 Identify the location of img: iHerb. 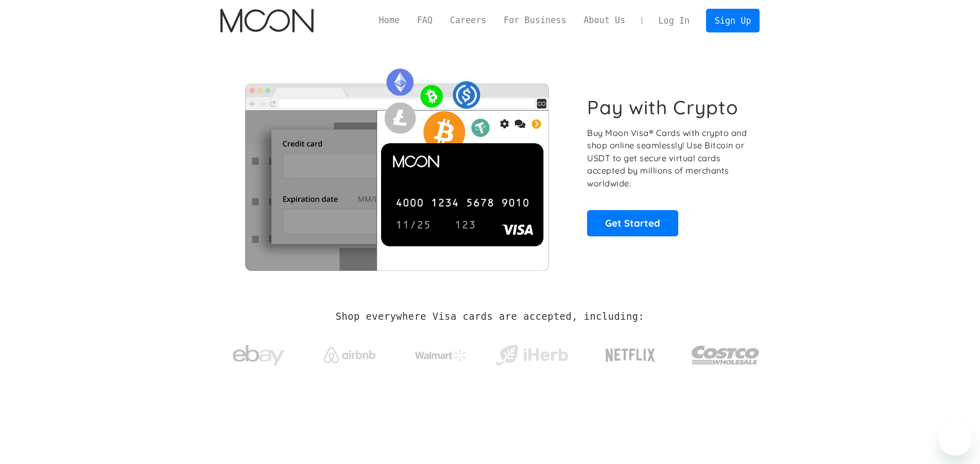
(531, 355).